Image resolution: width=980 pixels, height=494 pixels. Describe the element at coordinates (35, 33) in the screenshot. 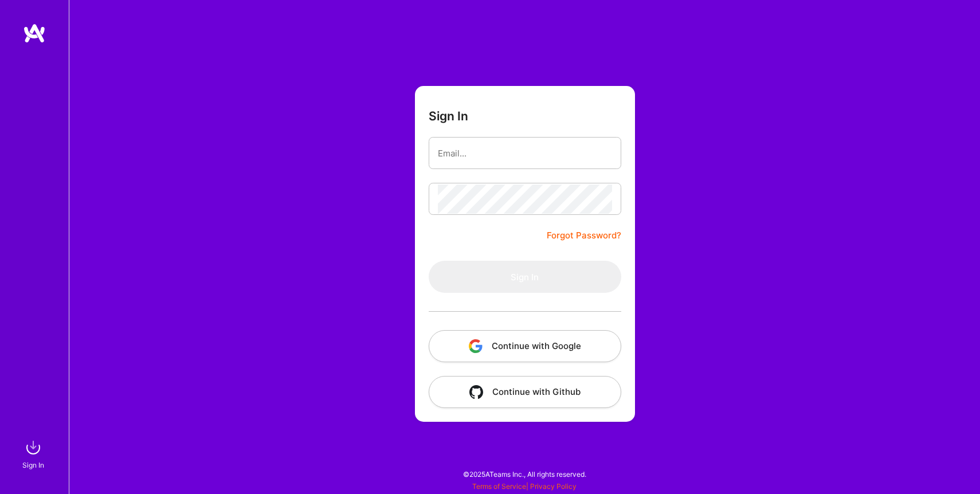

I see `img: logo` at that location.